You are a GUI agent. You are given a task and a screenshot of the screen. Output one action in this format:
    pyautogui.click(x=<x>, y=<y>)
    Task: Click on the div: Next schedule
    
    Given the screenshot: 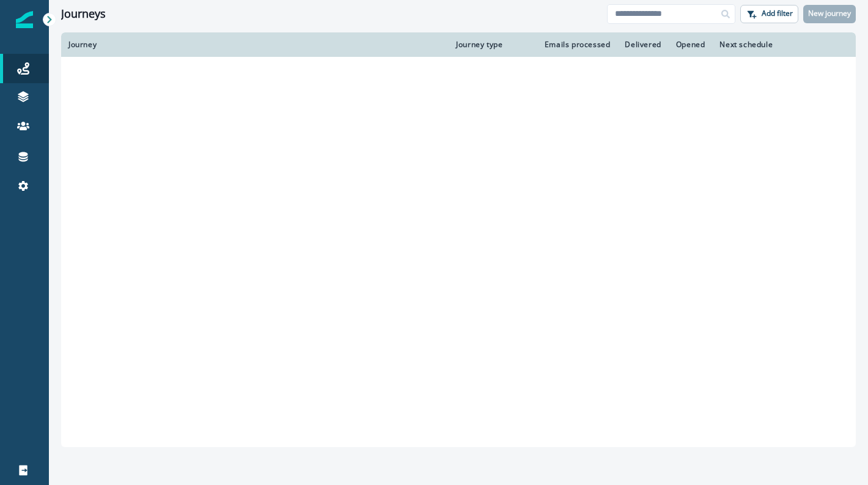 What is the action you would take?
    pyautogui.click(x=769, y=45)
    